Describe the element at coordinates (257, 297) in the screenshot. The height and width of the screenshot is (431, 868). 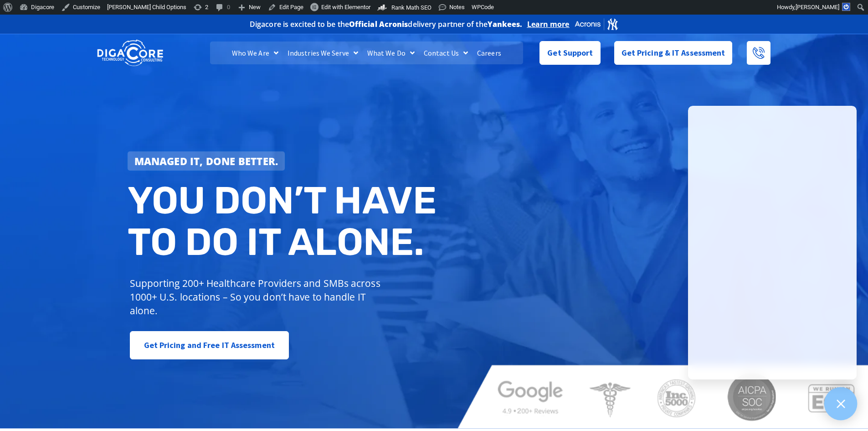
I see `p: Supporting 200+ Healthcare Providers and SMBs across 1000+ U.S. locations – So you don’t have to ...` at that location.